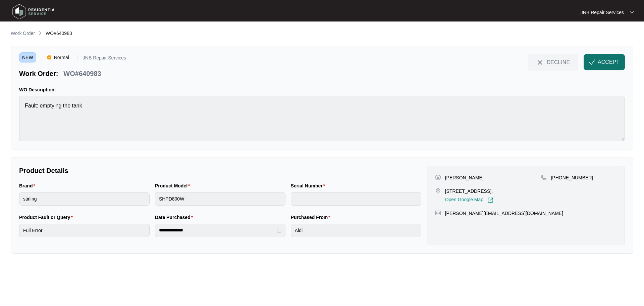 The height and width of the screenshot is (306, 644). I want to click on a: Open Google Map, so click(469, 200).